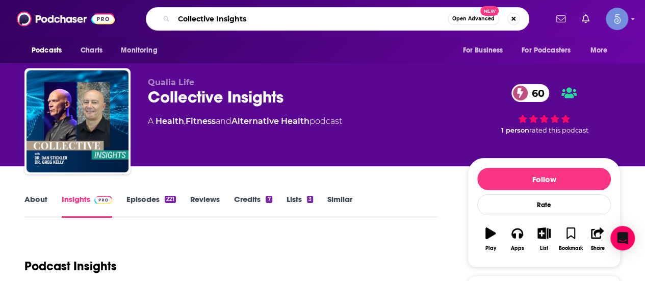 The width and height of the screenshot is (645, 281). What do you see at coordinates (66, 19) in the screenshot?
I see `a: Podchaser - Follow, Share and Rate Podcasts` at bounding box center [66, 19].